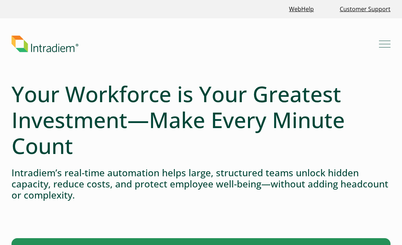 The height and width of the screenshot is (245, 402). I want to click on a: Customer Support, so click(365, 9).